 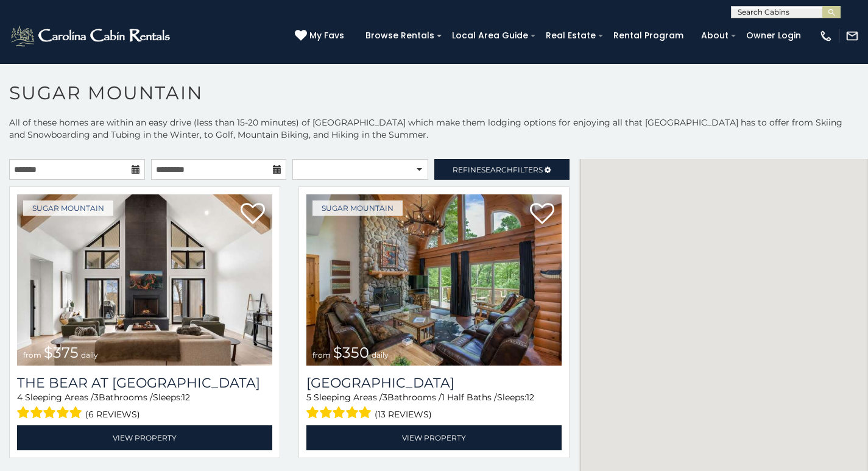 I want to click on a: RefineSearchFilters, so click(x=502, y=169).